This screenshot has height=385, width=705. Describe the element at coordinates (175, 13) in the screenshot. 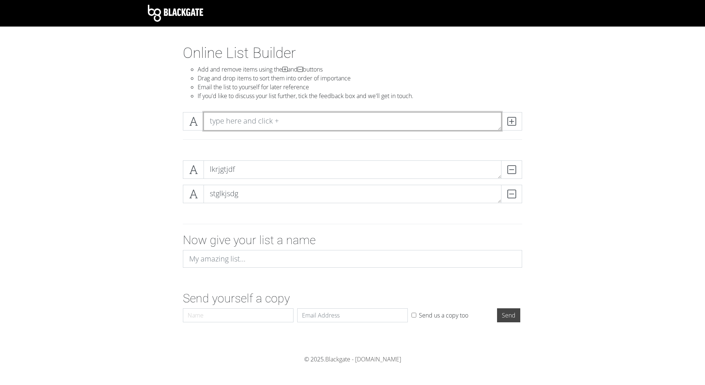

I see `img: Blackgate` at that location.